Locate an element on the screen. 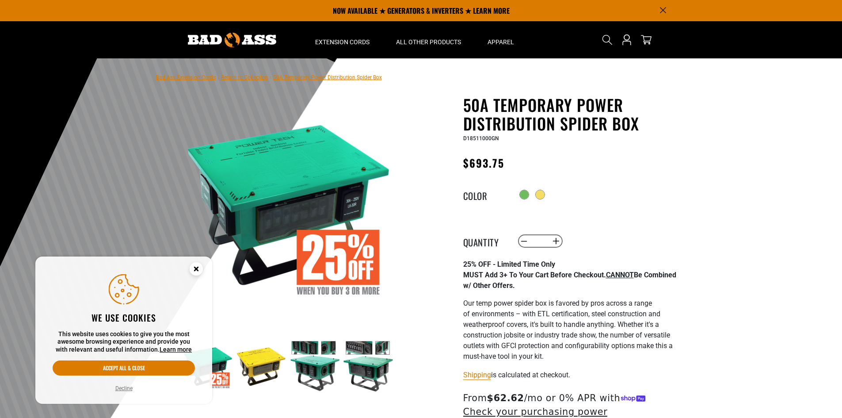 The width and height of the screenshot is (842, 418). nav: breadcrumbs is located at coordinates (269, 77).